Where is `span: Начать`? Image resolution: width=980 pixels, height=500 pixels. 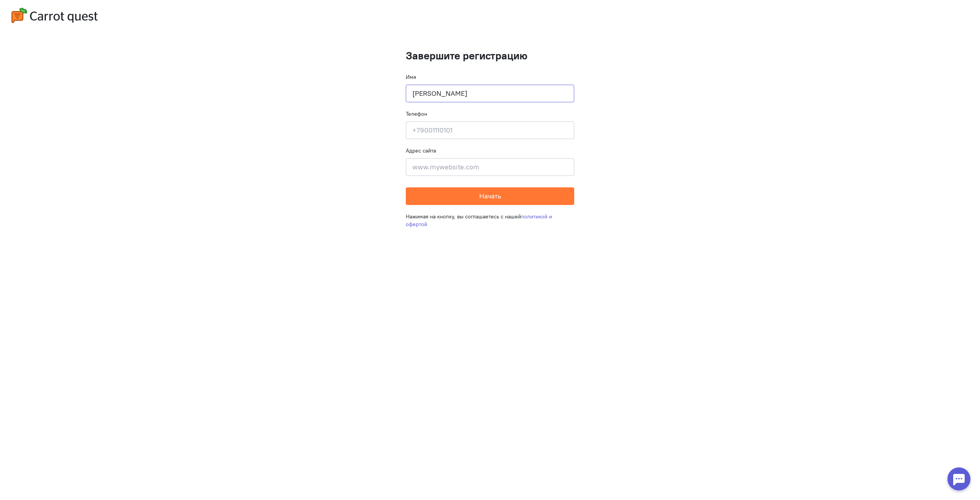
span: Начать is located at coordinates (490, 196).